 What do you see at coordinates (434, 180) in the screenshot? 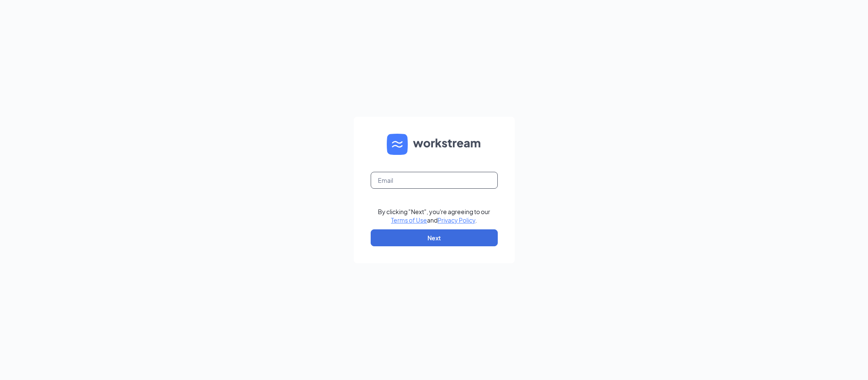
I see `input: Email` at bounding box center [434, 180].